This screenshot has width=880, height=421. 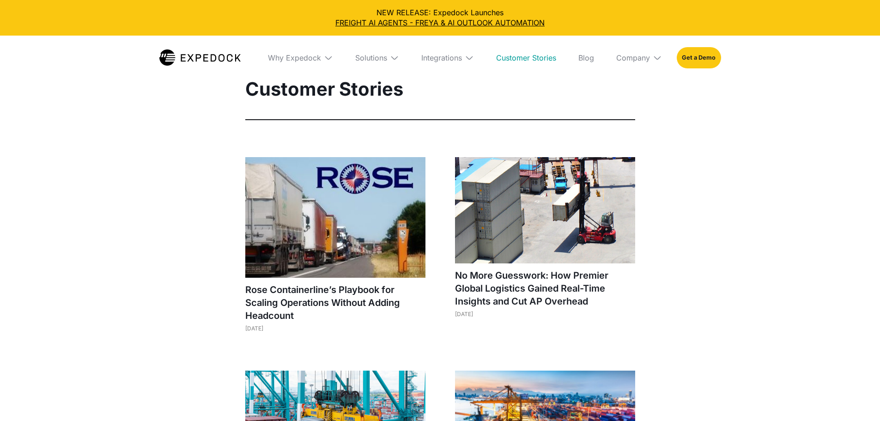 I want to click on h1: Customer Stories, so click(x=440, y=89).